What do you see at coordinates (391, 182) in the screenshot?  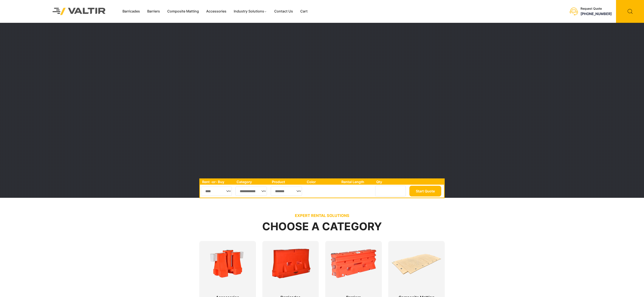 I see `th: Qty` at bounding box center [391, 182].